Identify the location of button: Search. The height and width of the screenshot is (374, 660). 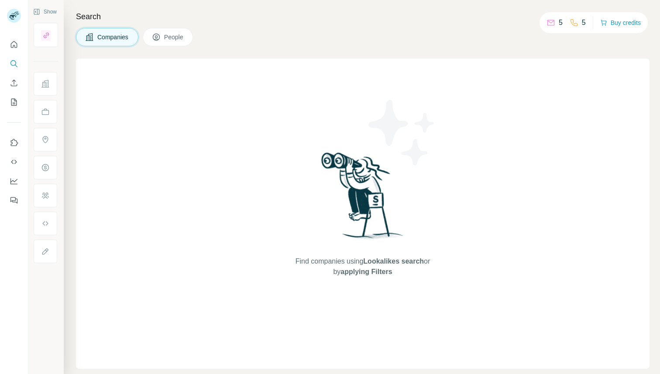
(14, 64).